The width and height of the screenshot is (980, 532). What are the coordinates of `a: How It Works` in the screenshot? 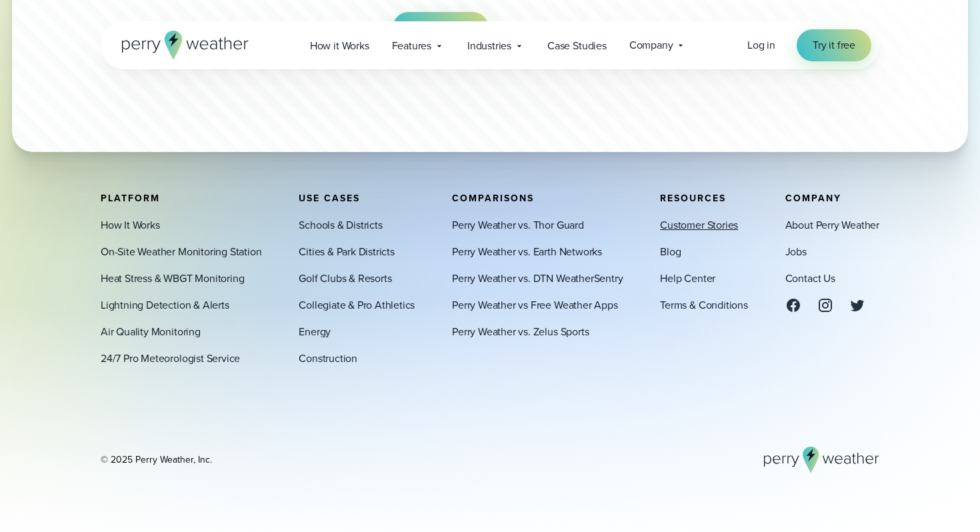 It's located at (130, 225).